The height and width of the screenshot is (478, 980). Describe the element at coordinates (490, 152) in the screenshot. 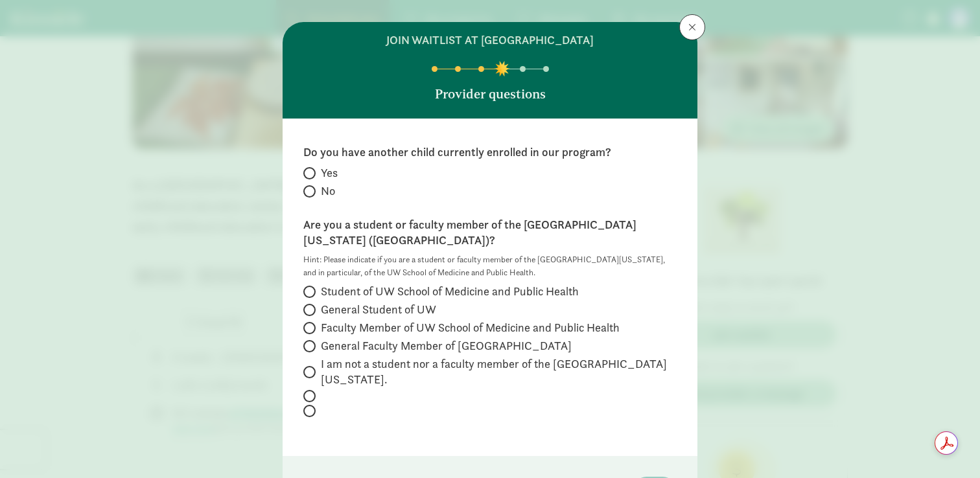

I see `label: Do you have another child currently enrolled in our program?` at that location.